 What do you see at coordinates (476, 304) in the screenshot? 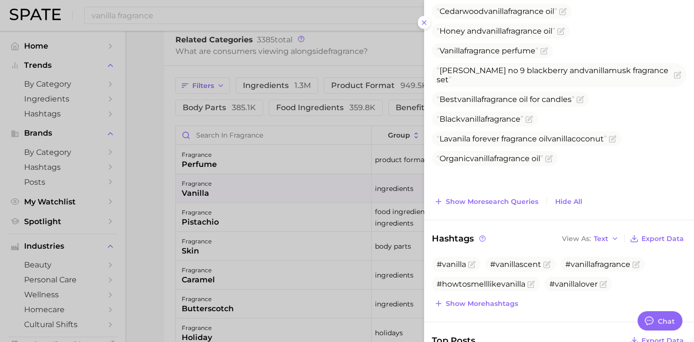
I see `button: Show morehashtags` at bounding box center [476, 304].